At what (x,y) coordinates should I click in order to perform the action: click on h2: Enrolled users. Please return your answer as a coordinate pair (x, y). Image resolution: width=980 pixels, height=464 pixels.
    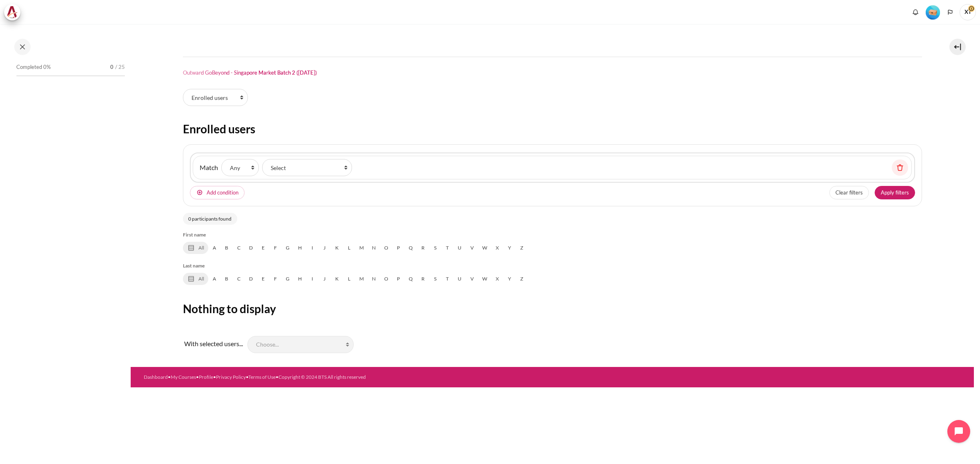
    Looking at the image, I should click on (552, 129).